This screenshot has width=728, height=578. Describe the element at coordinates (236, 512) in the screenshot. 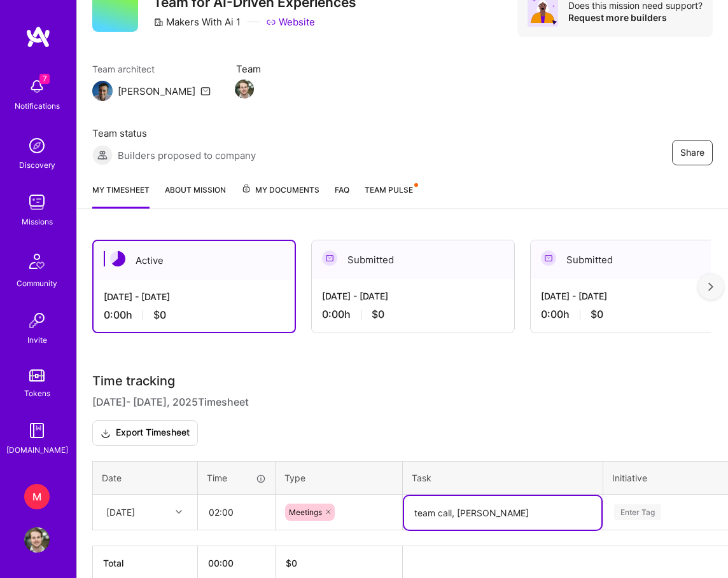

I see `input: HH:MM` at that location.